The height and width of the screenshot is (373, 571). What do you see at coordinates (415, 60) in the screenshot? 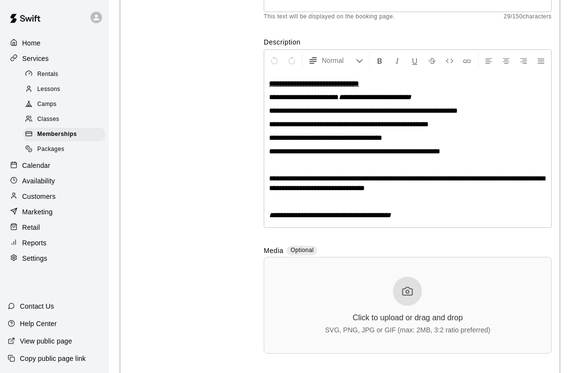
I see `button: Format Underline` at bounding box center [415, 60].